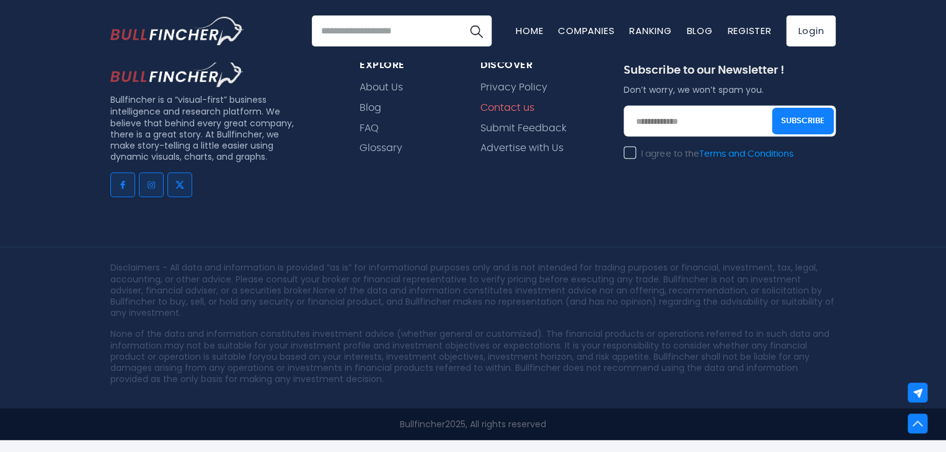  Describe the element at coordinates (473, 289) in the screenshot. I see `p: Disclaimers - All data and information is provided “as is” for informational purposes only and is...` at that location.